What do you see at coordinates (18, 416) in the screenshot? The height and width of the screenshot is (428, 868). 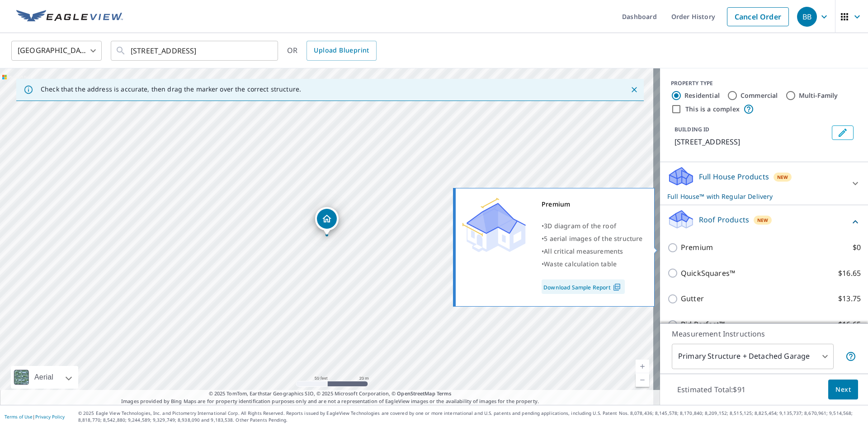 I see `a: Terms of Use` at bounding box center [18, 416].